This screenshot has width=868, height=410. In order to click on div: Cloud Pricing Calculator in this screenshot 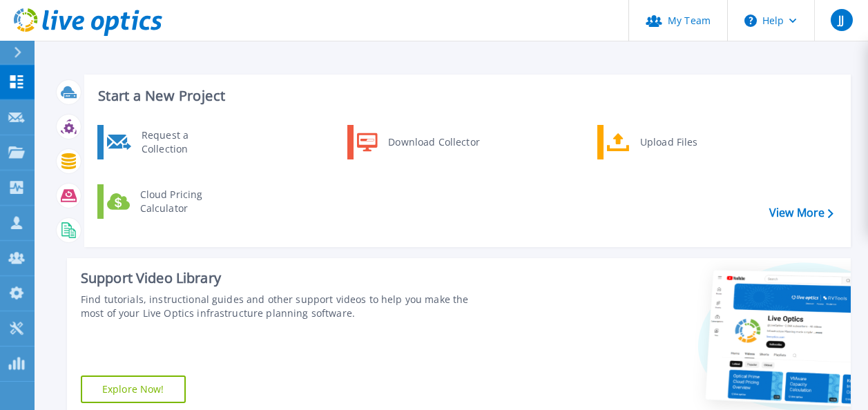, I will do `click(184, 202)`.